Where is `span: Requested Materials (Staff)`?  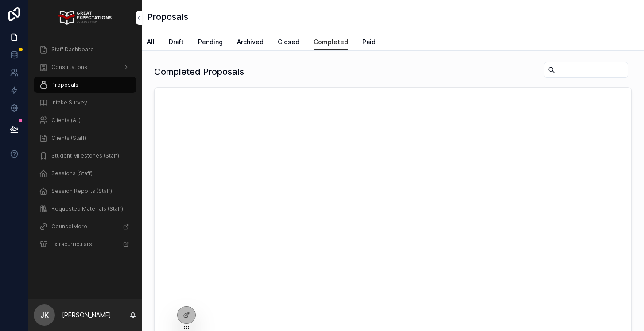 span: Requested Materials (Staff) is located at coordinates (88, 209).